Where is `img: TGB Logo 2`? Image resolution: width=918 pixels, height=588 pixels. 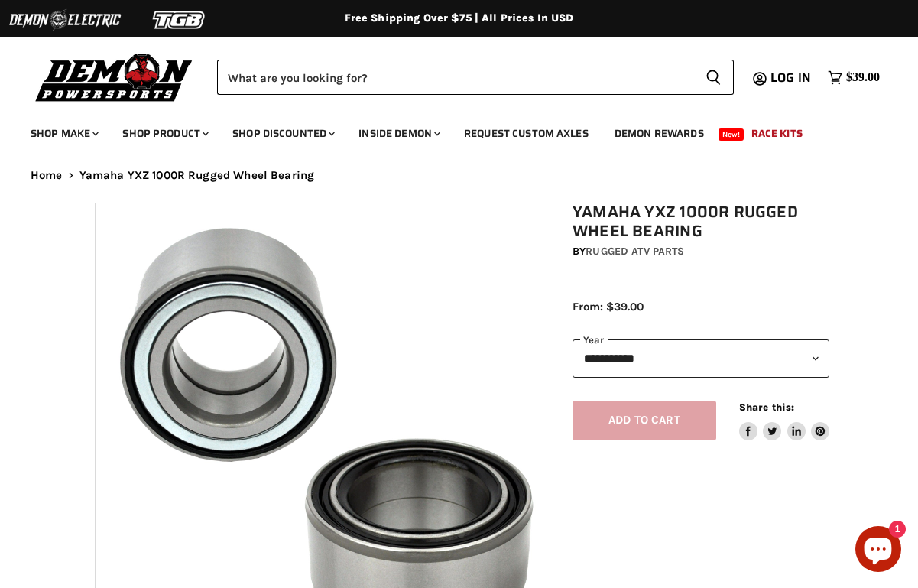 img: TGB Logo 2 is located at coordinates (179, 20).